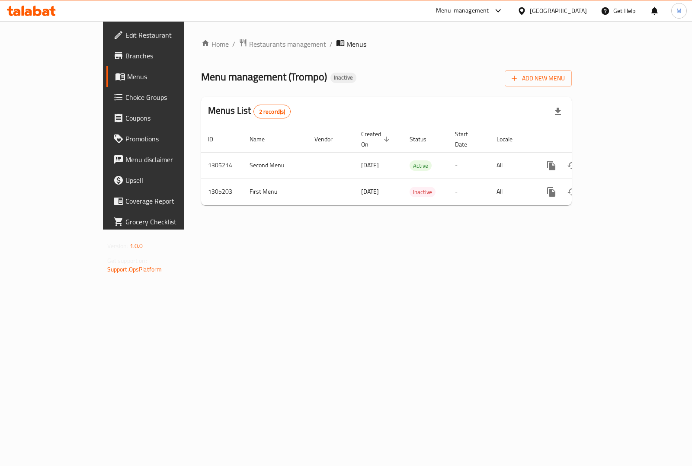  Describe the element at coordinates (222, 192) in the screenshot. I see `td: 1305203` at that location.